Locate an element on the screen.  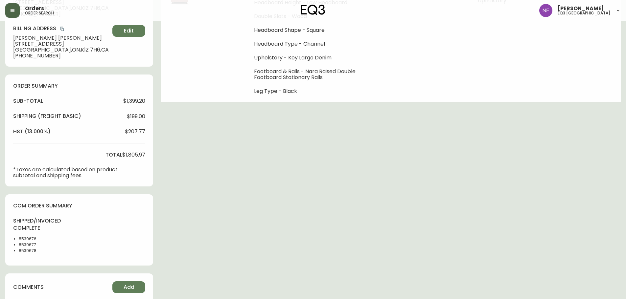
li: Headboard Type - Channel is located at coordinates (313, 44).